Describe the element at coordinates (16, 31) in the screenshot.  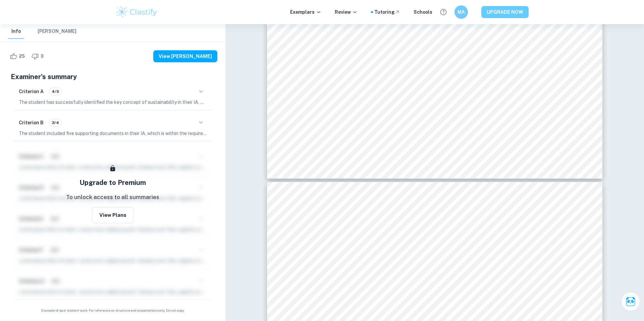
I see `button: Info` at that location.